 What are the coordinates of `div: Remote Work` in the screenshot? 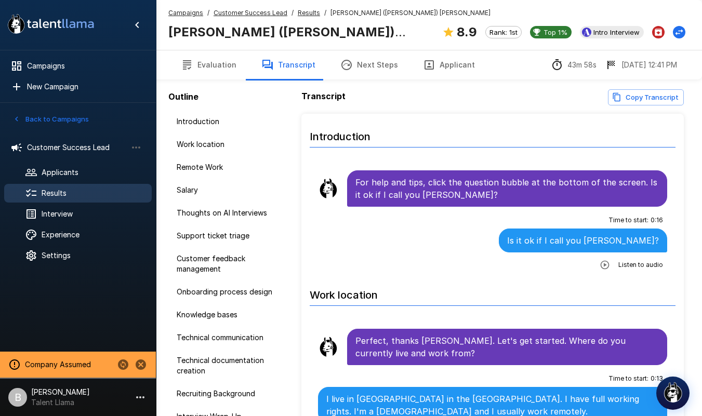 It's located at (229, 167).